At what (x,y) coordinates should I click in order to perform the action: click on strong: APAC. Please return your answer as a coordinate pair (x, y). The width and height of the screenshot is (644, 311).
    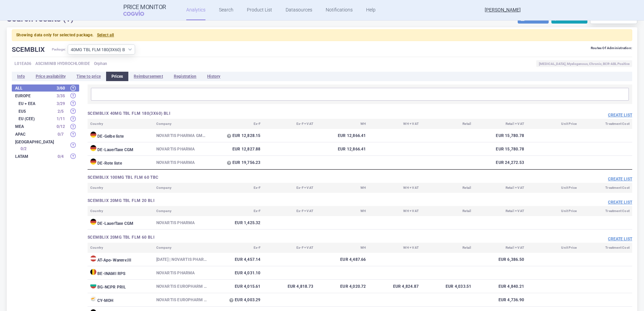
    Looking at the image, I should click on (34, 134).